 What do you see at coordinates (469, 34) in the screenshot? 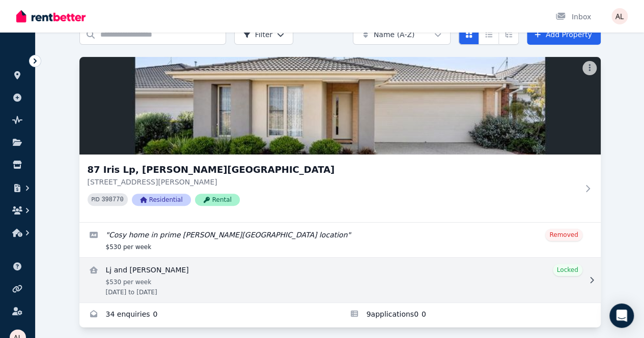
I see `button: Card view` at bounding box center [469, 34].